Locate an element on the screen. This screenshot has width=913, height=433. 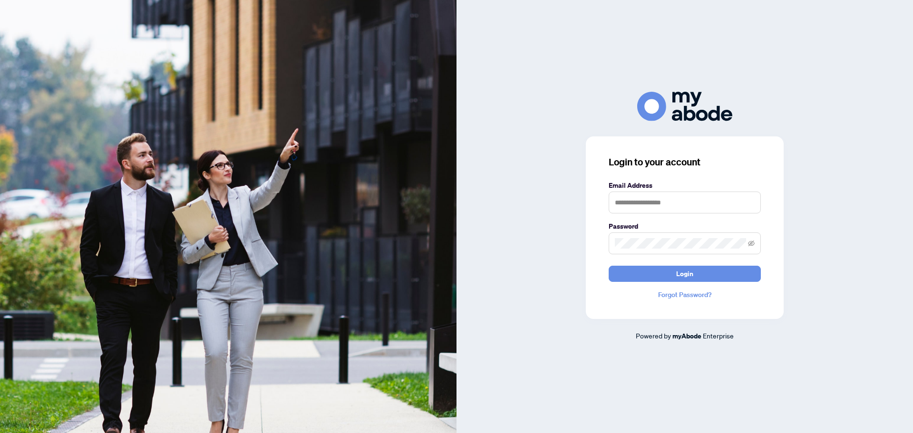
a: Forgot Password? is located at coordinates (685, 295).